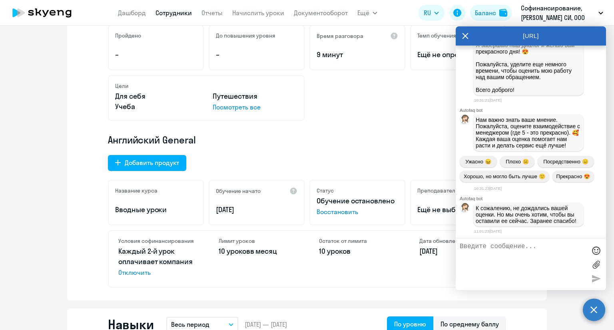  What do you see at coordinates (517, 161) in the screenshot?
I see `button: Плохо ☹️` at bounding box center [517, 161].